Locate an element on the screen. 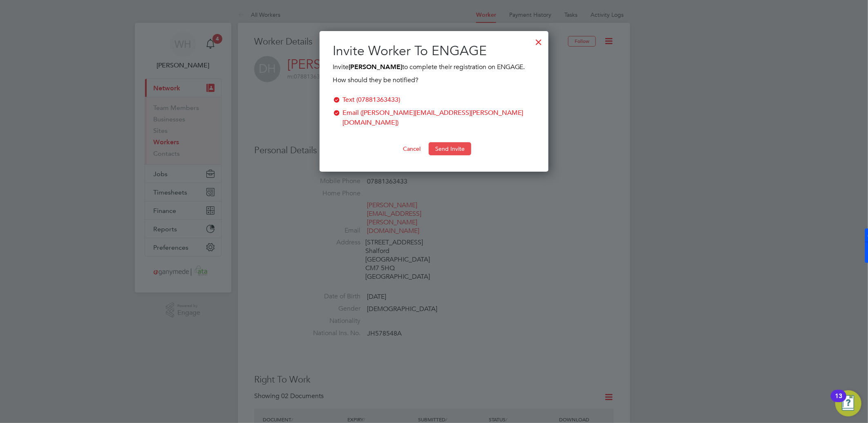  div: Text (07881363433) is located at coordinates (371, 100).